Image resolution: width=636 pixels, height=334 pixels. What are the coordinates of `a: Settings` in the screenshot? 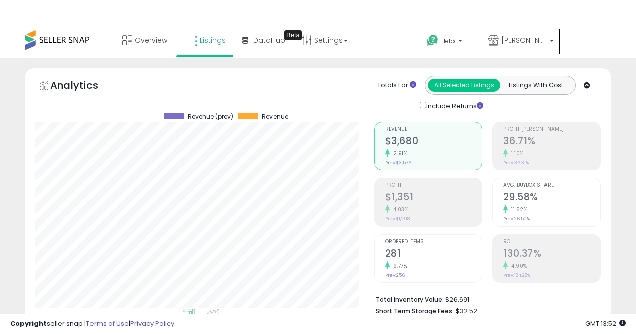 It's located at (325, 40).